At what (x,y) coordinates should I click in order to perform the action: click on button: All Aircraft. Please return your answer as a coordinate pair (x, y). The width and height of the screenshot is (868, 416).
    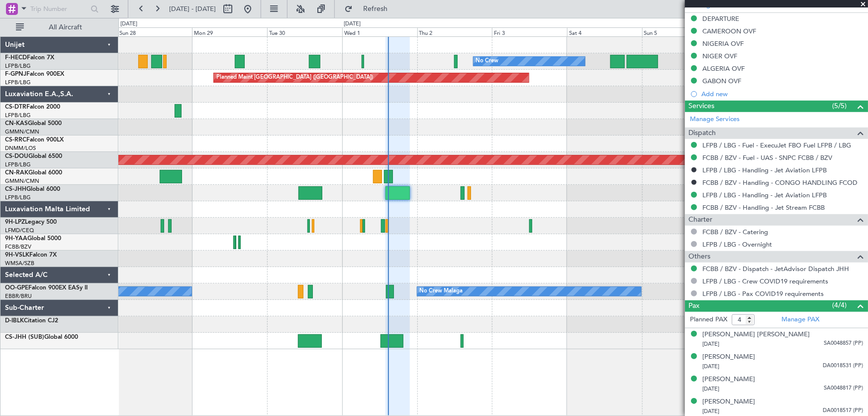
    Looking at the image, I should click on (59, 27).